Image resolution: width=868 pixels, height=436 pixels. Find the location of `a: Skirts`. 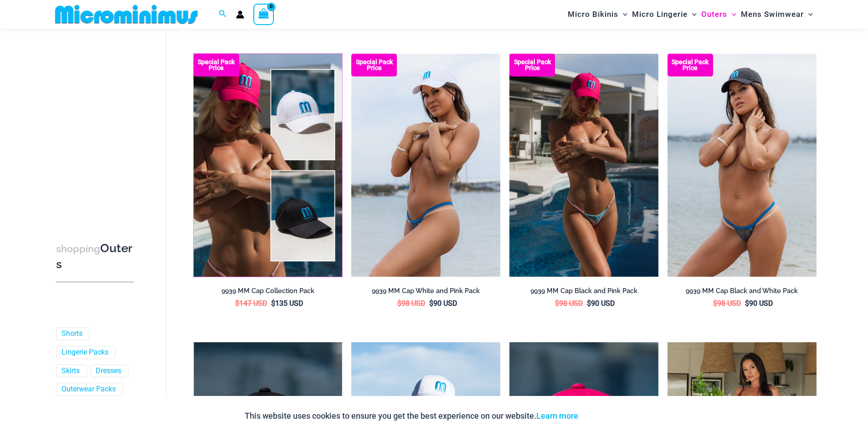

a: Skirts is located at coordinates (70, 371).